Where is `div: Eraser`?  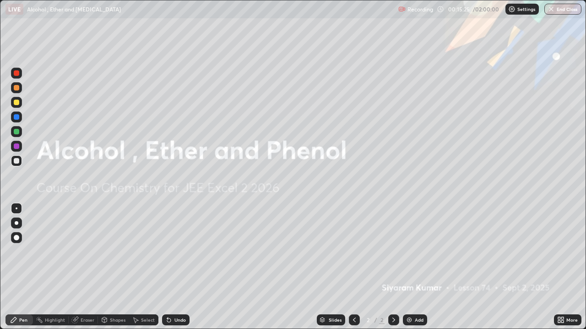 div: Eraser is located at coordinates (87, 320).